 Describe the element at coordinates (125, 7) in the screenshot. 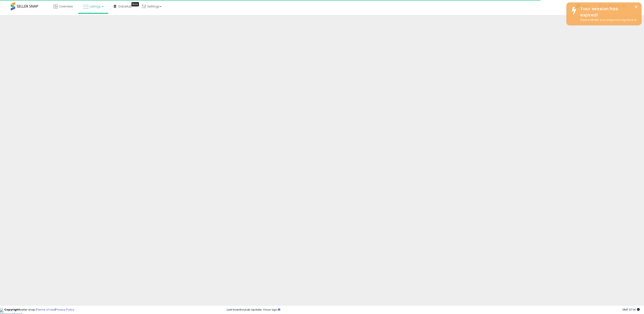

I see `span: DataHub` at that location.